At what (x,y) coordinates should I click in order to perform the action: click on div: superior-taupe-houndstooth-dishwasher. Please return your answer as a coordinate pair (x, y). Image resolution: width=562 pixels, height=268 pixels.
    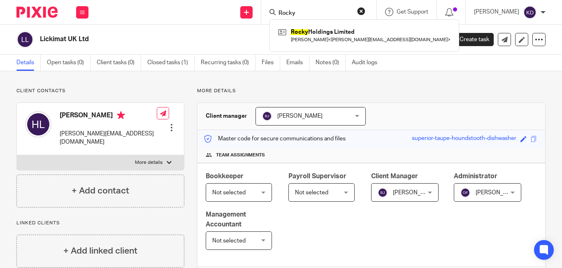
    Looking at the image, I should click on (464, 139).